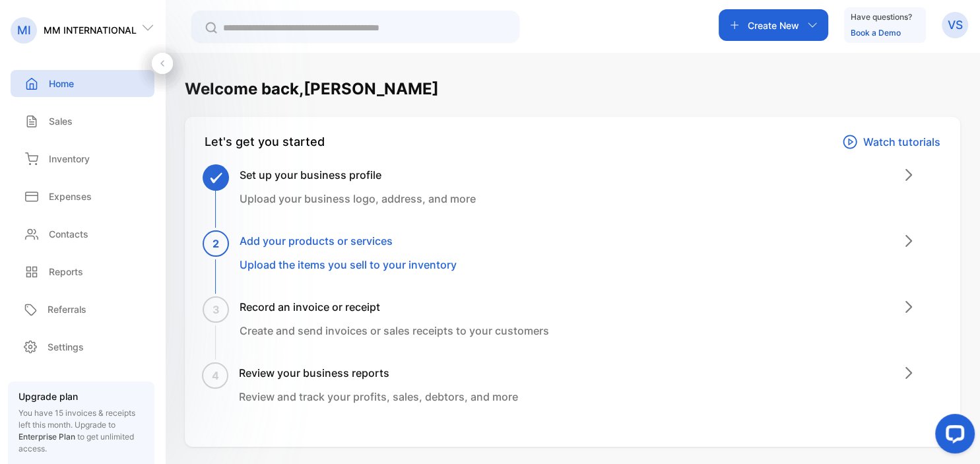 Image resolution: width=980 pixels, height=464 pixels. Describe the element at coordinates (61, 83) in the screenshot. I see `p: Home` at that location.